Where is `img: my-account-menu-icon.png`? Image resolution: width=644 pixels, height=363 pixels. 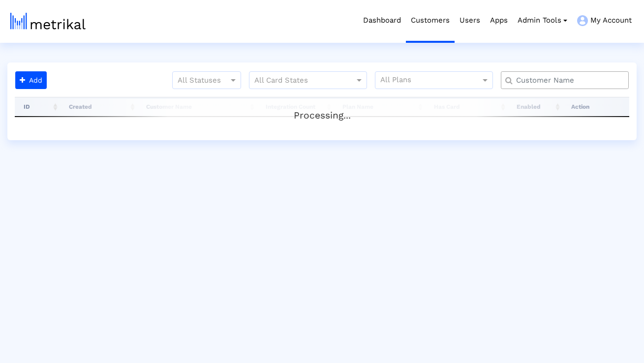 img: my-account-menu-icon.png is located at coordinates (582, 20).